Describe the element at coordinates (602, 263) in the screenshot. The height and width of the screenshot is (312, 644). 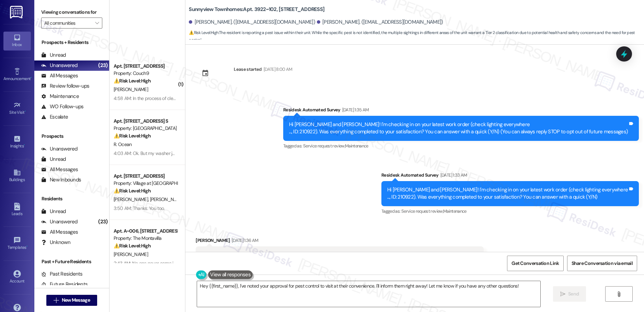
I see `button: Share Conversation via email` at that location.